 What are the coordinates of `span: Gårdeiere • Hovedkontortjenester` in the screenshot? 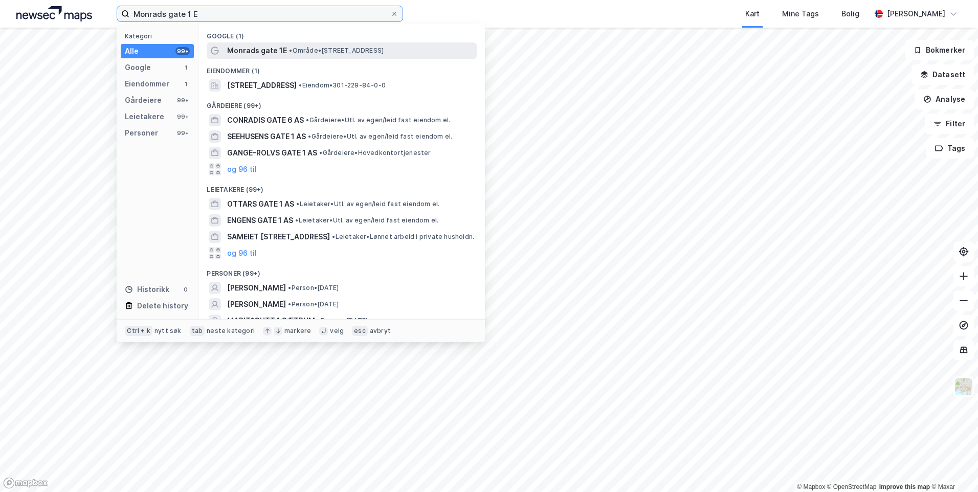 It's located at (375, 153).